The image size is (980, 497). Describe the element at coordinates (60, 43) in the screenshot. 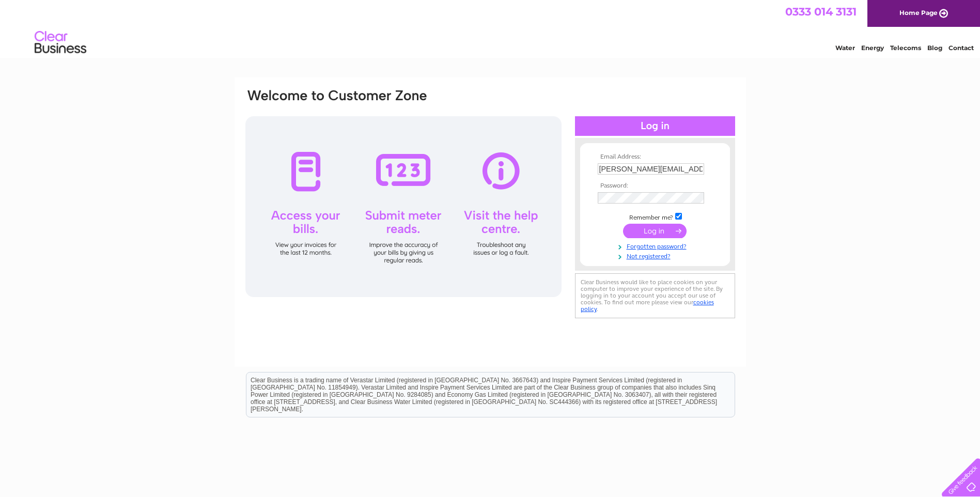

I see `img: logo.png` at that location.